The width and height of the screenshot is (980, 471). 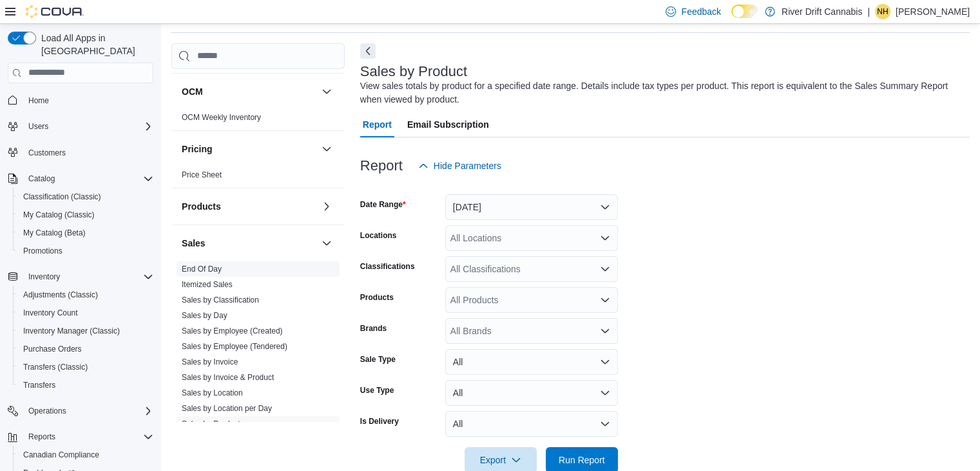 What do you see at coordinates (211, 423) in the screenshot?
I see `a: Sales by Product` at bounding box center [211, 423].